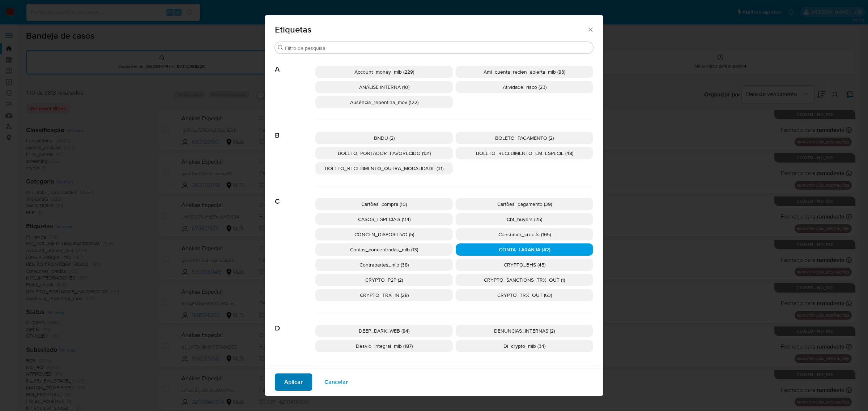  What do you see at coordinates (384, 250) in the screenshot?
I see `div: Contas_concentradas_mlb (13)` at bounding box center [384, 250].